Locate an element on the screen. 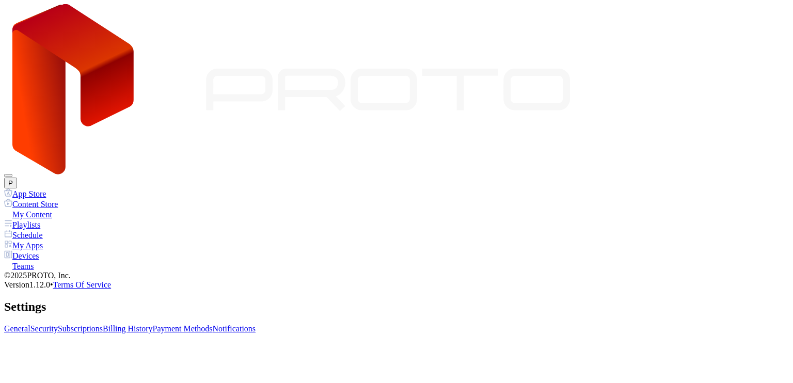  div: Teams is located at coordinates (397, 266).